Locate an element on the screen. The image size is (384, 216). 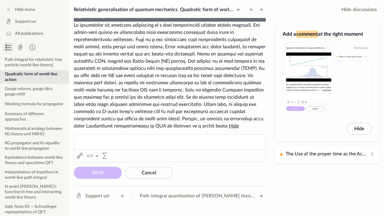
span: comment is located at coordinates (307, 34).